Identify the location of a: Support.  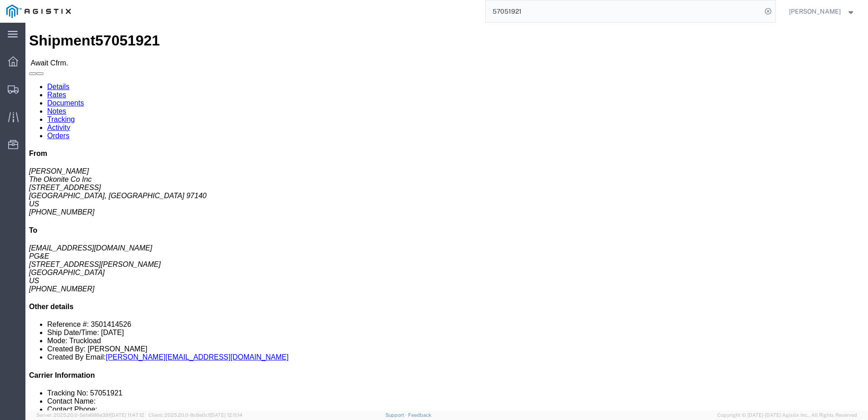
(397, 415).